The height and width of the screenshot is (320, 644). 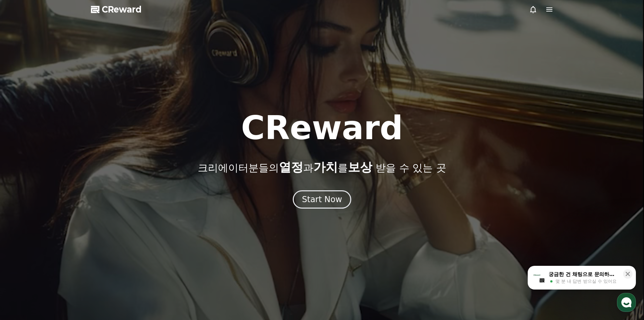 I want to click on a: CReward, so click(x=116, y=9).